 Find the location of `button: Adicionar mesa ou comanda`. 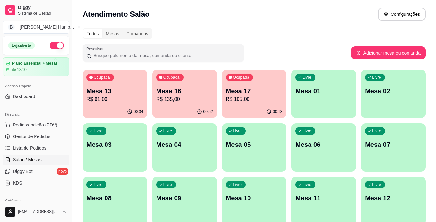

button: Adicionar mesa ou comanda is located at coordinates (388, 53).